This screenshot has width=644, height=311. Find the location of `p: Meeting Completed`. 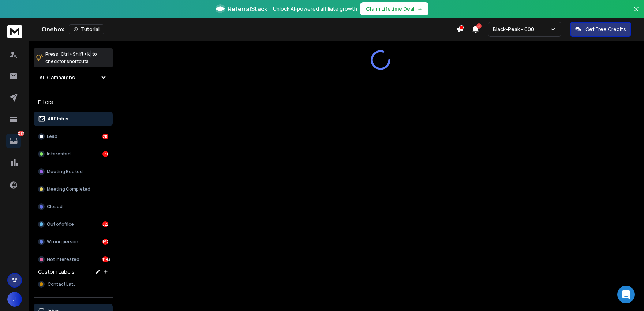

p: Meeting Completed is located at coordinates (68, 189).